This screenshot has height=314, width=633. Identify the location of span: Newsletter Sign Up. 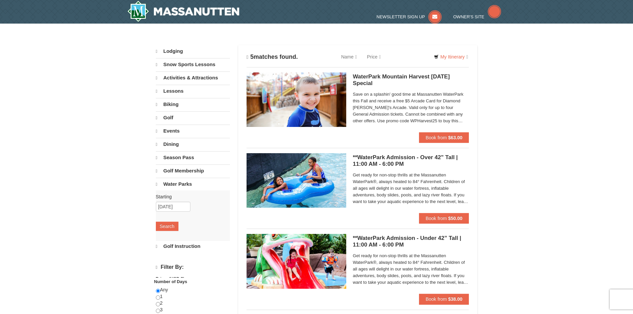
(401, 17).